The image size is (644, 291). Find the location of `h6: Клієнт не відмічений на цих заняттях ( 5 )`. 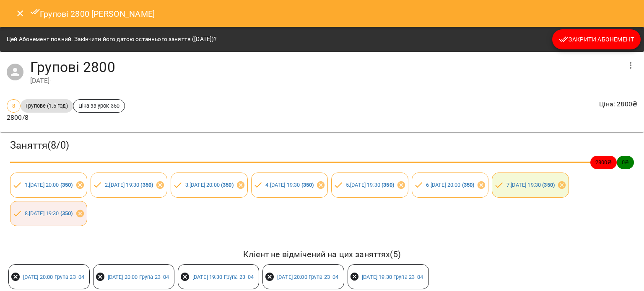

h6: Клієнт не відмічений на цих заняттях ( 5 ) is located at coordinates (322, 254).